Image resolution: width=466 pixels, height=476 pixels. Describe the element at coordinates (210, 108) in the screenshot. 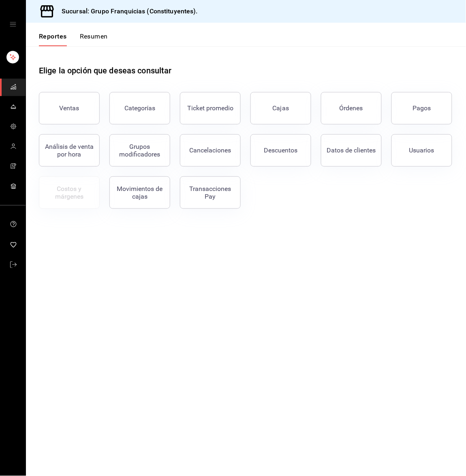

I see `button: Ticket promedio` at that location.